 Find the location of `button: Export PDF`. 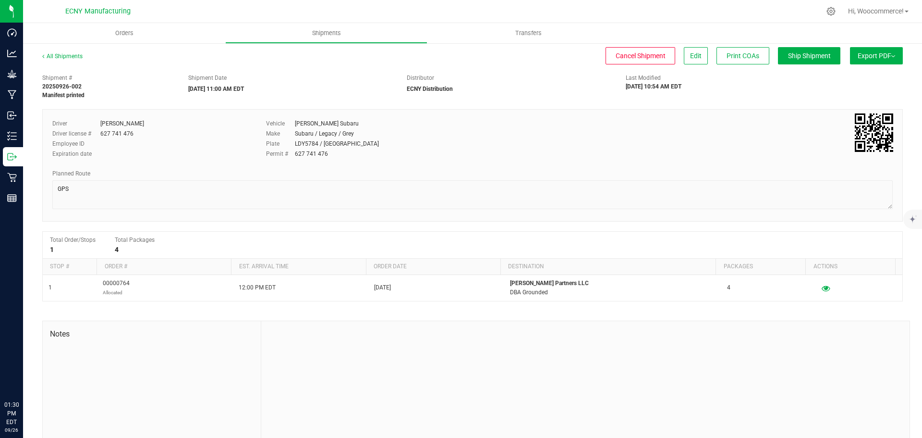

button: Export PDF is located at coordinates (876, 56).